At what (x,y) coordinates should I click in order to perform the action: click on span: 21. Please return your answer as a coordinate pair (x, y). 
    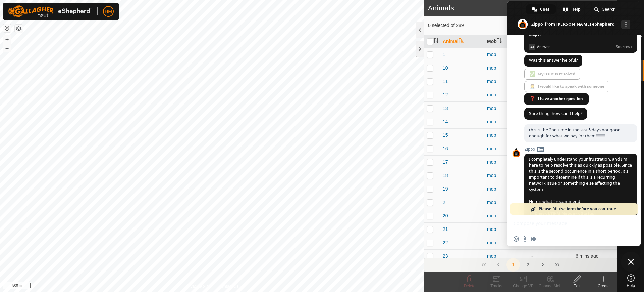
    Looking at the image, I should click on (445, 229).